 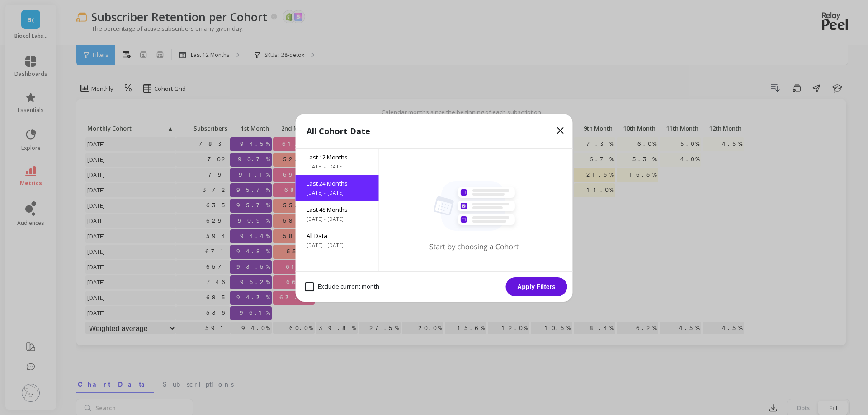 What do you see at coordinates (337, 183) in the screenshot?
I see `span: Last 24 Months` at bounding box center [337, 183].